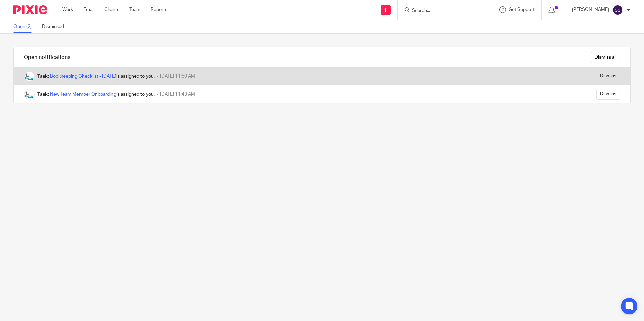  What do you see at coordinates (522, 10) in the screenshot?
I see `span: Get Support` at bounding box center [522, 10].